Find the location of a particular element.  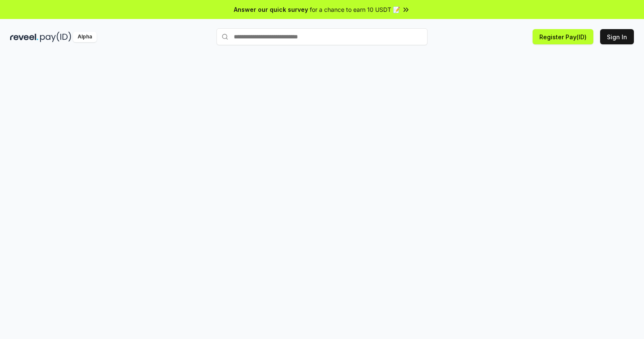

img: reveel_dark is located at coordinates (24, 37).